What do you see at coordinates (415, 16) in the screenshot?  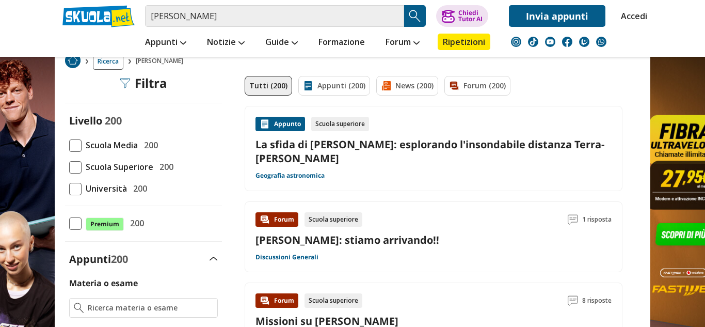 I see `img: Cerca appunti, riassunti o versioni` at bounding box center [415, 16].